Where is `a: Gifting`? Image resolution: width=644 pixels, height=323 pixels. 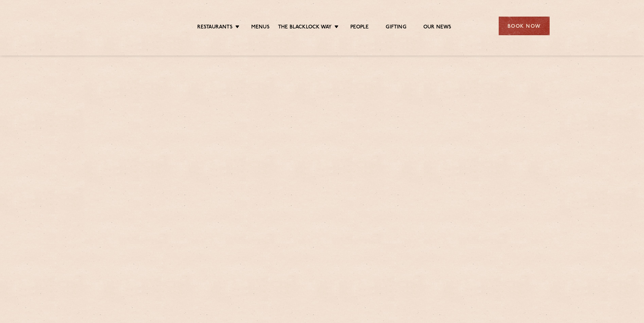 a: Gifting is located at coordinates (396, 28).